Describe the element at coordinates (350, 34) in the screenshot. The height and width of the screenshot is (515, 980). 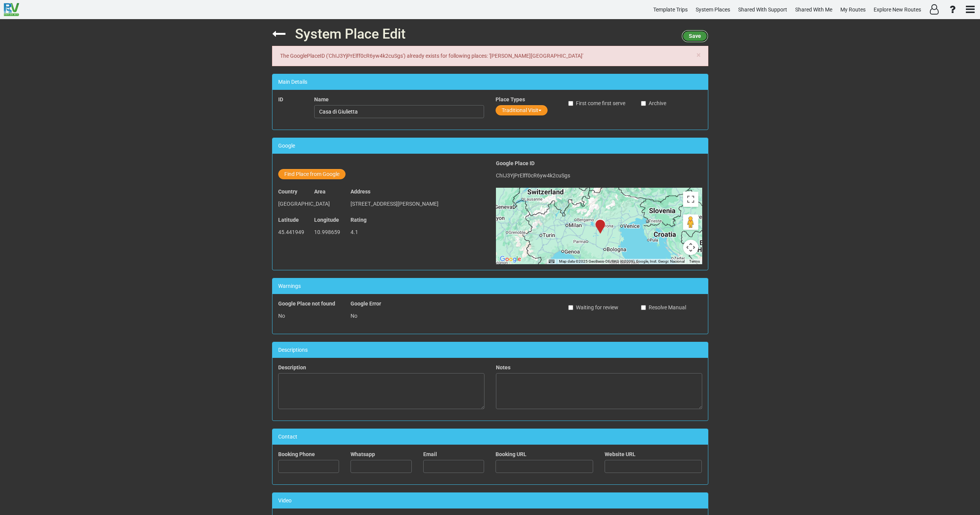
I see `span: System Place Edit` at that location.